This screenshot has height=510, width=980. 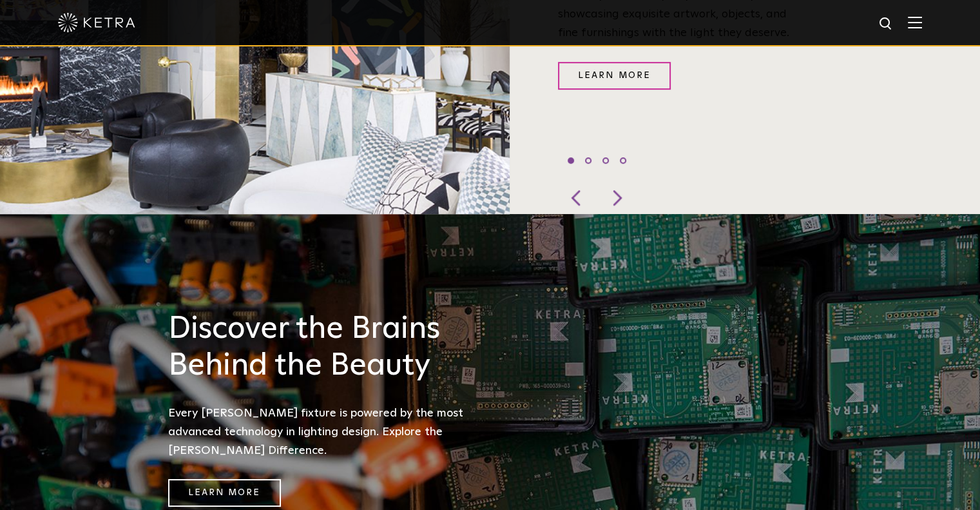 I want to click on img: search icon, so click(x=886, y=24).